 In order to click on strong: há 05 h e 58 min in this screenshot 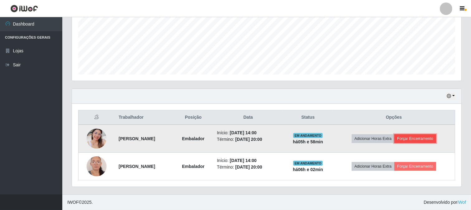, I will do `click(308, 142)`.